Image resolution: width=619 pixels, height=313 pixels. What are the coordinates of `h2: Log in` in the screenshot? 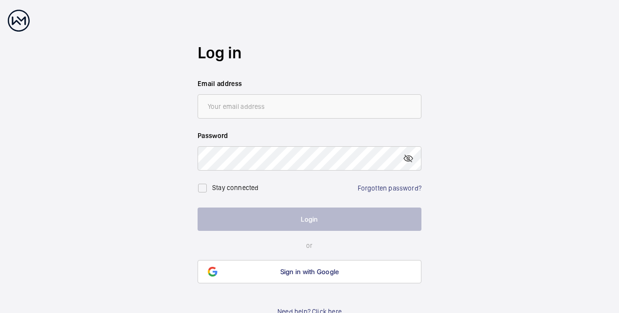 It's located at (310, 53).